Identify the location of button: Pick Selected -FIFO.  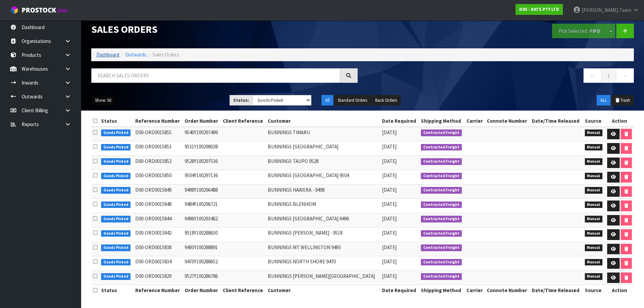
(579, 31).